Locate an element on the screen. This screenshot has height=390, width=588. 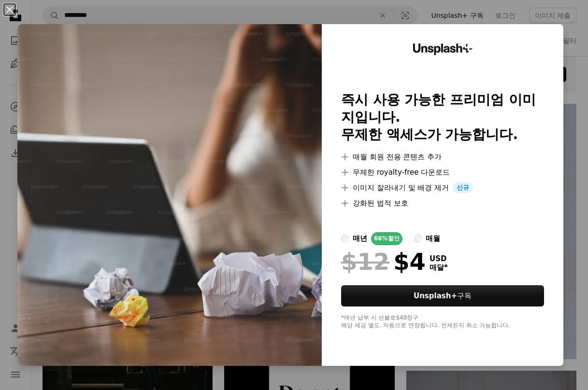
span: $12 is located at coordinates (365, 262).